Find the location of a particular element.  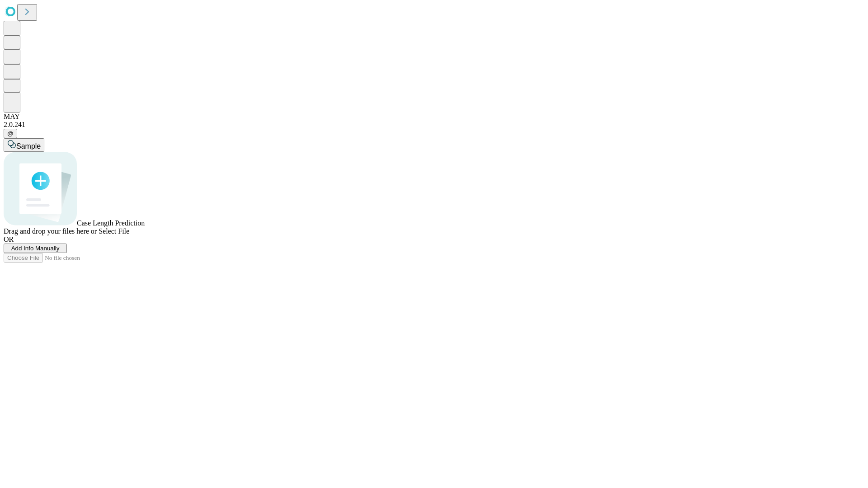

span: OR is located at coordinates (9, 239).